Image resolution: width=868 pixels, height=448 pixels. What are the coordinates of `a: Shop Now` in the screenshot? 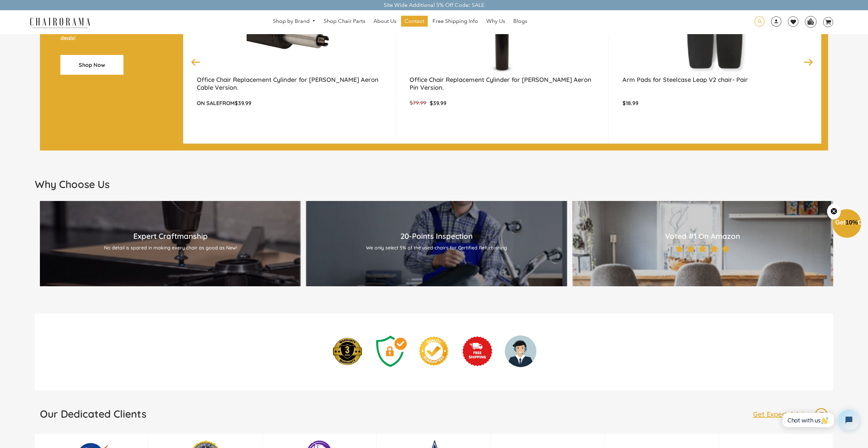 It's located at (92, 65).